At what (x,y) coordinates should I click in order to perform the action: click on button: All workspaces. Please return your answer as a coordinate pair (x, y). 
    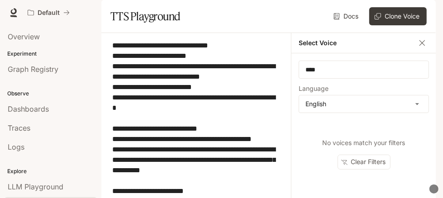
    Looking at the image, I should click on (48, 13).